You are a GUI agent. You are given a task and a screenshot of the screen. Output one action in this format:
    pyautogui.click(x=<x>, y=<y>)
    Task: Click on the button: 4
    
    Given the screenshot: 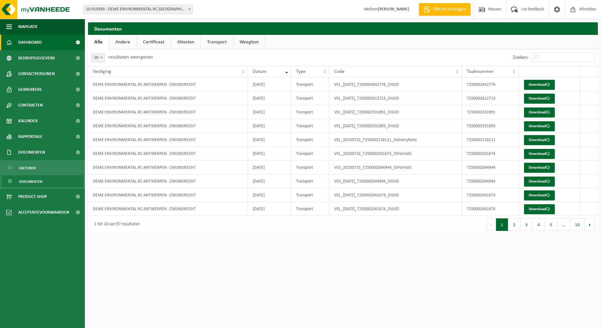 What is the action you would take?
    pyautogui.click(x=539, y=225)
    